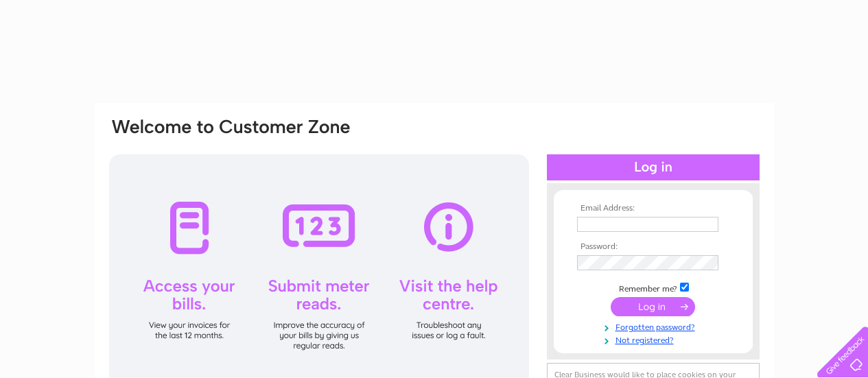  Describe the element at coordinates (653, 247) in the screenshot. I see `th: Password:` at that location.